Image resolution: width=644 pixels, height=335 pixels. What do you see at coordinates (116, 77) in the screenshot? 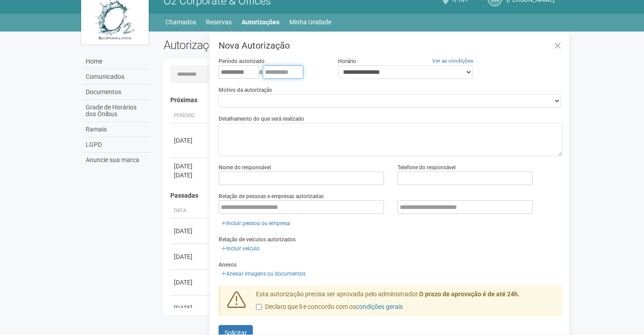
I see `a: Comunicados` at bounding box center [116, 77].